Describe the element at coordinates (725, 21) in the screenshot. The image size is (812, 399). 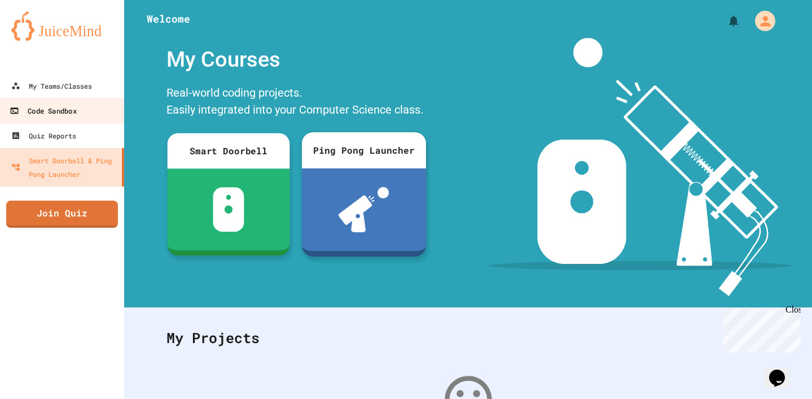
I see `div: My Notifications` at that location.